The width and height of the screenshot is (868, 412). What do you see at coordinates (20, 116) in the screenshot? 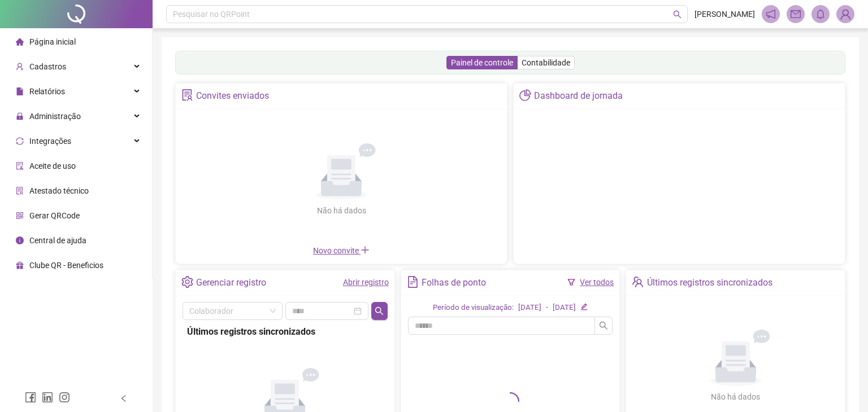
I see `span: lock` at bounding box center [20, 116].